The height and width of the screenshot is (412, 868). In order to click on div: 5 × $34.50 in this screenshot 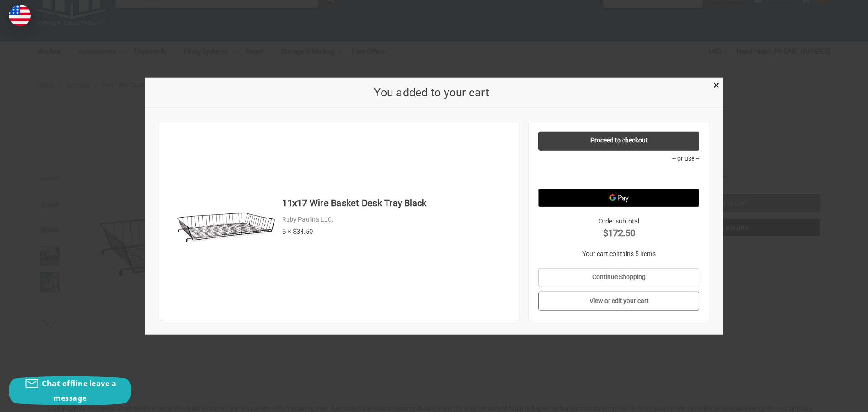, I will do `click(396, 231)`.